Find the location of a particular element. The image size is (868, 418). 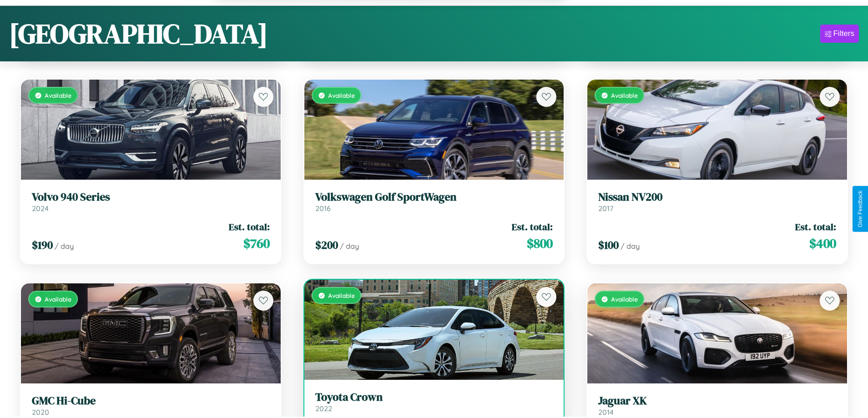

div: Give Feedback is located at coordinates (860, 209).